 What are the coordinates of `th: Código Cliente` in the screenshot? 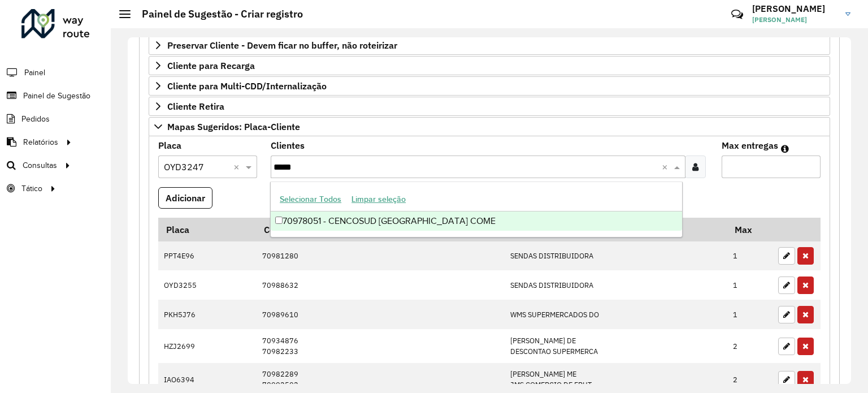 It's located at (381, 229).